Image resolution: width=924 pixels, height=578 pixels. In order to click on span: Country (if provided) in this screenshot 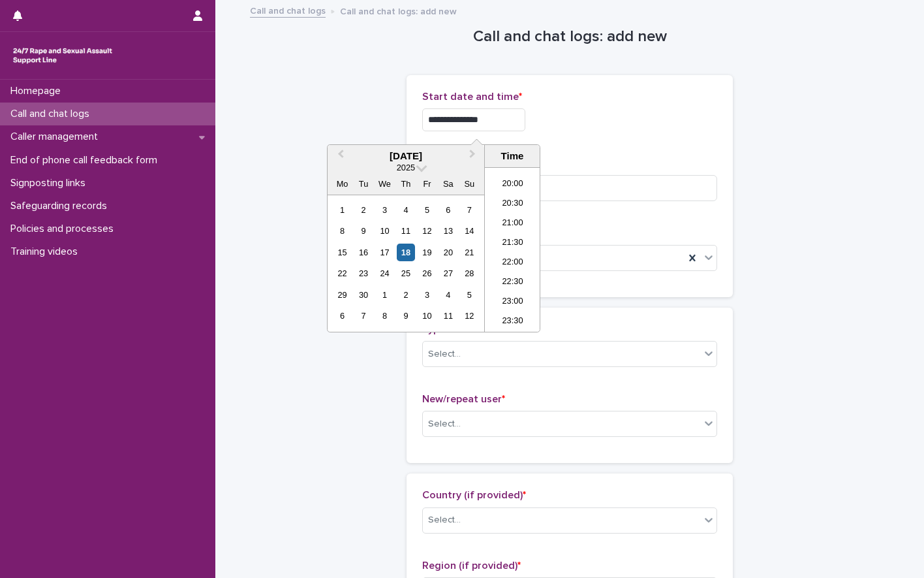, I will do `click(474, 495)`.